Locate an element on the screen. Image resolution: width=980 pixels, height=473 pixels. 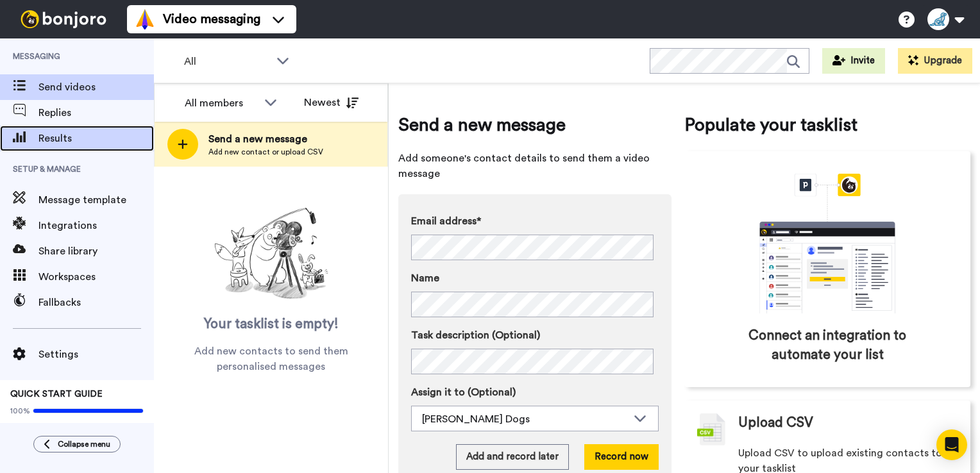
button: Invite is located at coordinates (853, 61).